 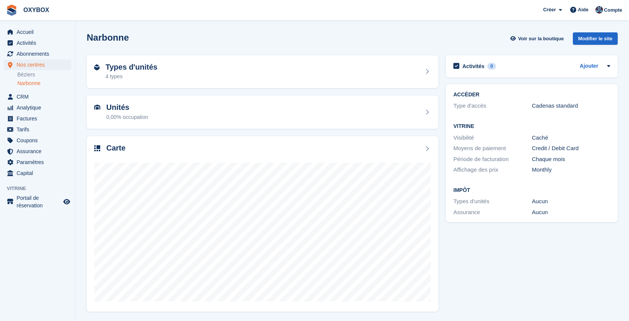 What do you see at coordinates (595, 40) in the screenshot?
I see `a: Modifier le site` at bounding box center [595, 40].